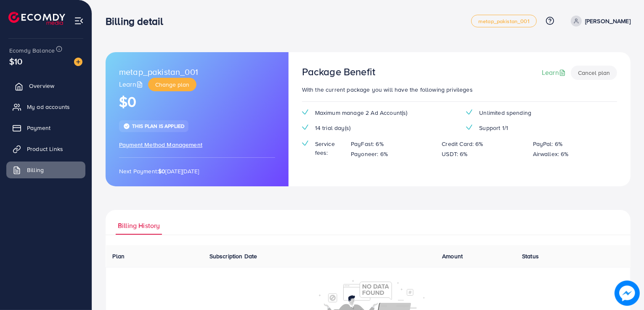 This screenshot has height=310, width=644. Describe the element at coordinates (493, 128) in the screenshot. I see `span: Support 1/1` at that location.